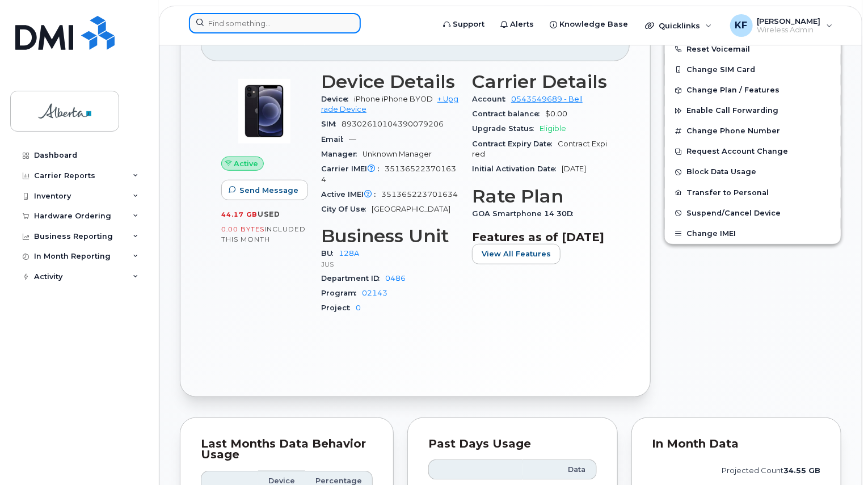  I want to click on div: Krystle Fuller, so click(781, 26).